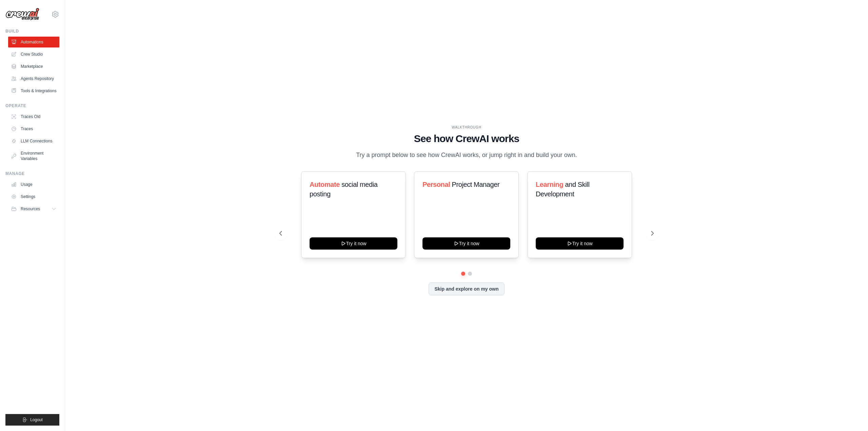  What do you see at coordinates (34, 141) in the screenshot?
I see `a: LLM Connections` at bounding box center [34, 141].